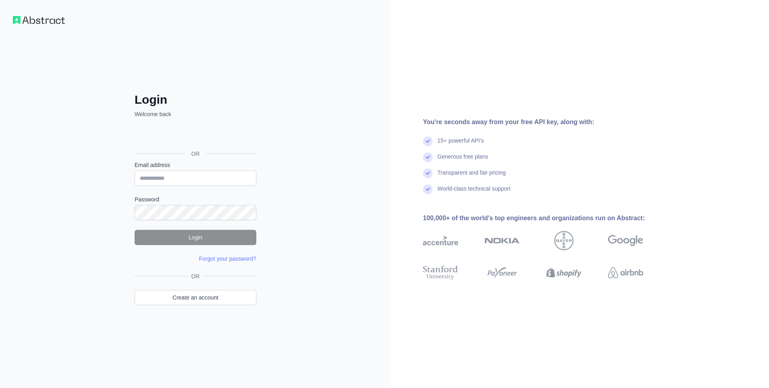 The width and height of the screenshot is (769, 388). Describe the element at coordinates (502, 241) in the screenshot. I see `img: nokia` at that location.